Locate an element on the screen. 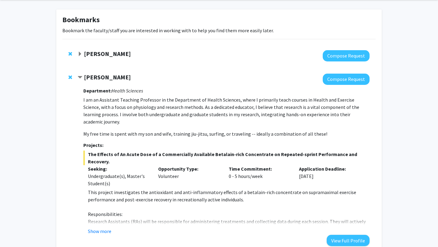 This screenshot has width=438, height=247. p: Research Assistants (RAs) will be responsible for administering treatments and collecting data du... is located at coordinates (229, 225).